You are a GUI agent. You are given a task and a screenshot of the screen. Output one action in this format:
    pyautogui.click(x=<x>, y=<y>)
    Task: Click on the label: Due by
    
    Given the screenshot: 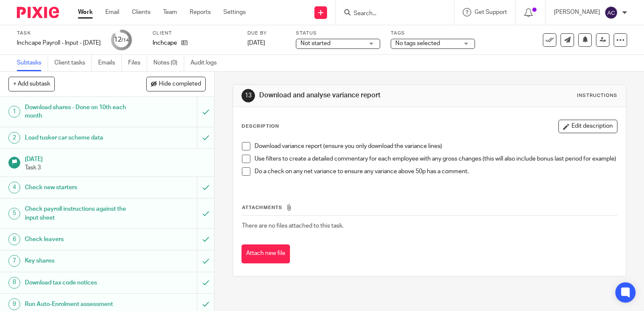 What is the action you would take?
    pyautogui.click(x=266, y=33)
    